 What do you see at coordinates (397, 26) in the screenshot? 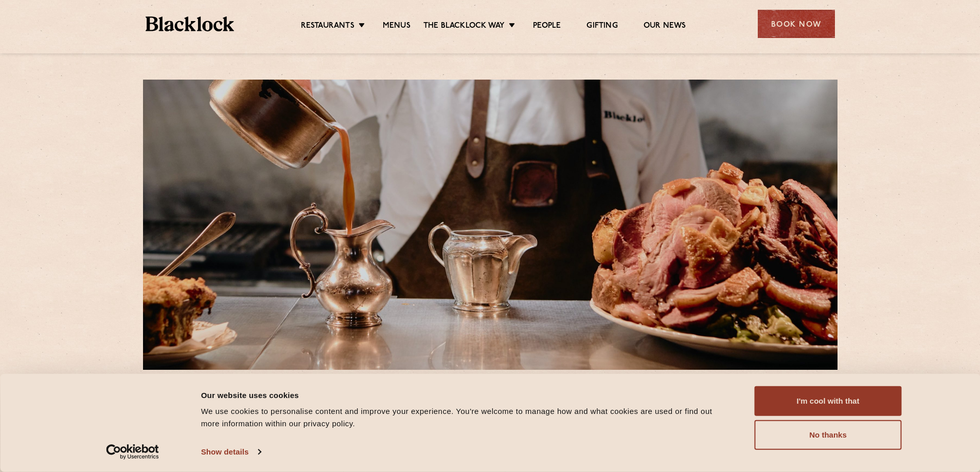
I see `a: Menus` at bounding box center [397, 26].